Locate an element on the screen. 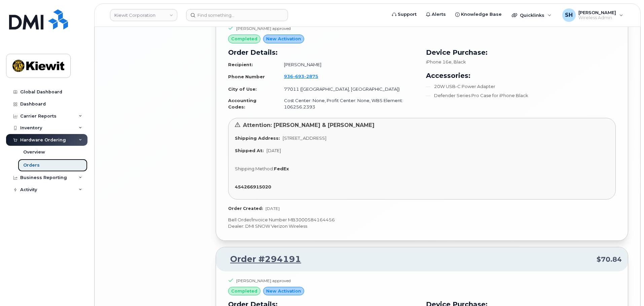 The width and height of the screenshot is (644, 306). div: Quicklinks is located at coordinates (531, 15).